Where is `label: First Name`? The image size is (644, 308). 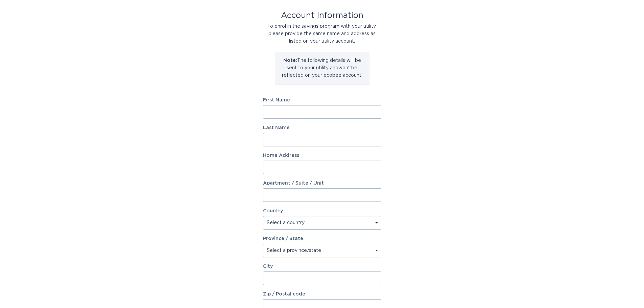 label: First Name is located at coordinates (322, 100).